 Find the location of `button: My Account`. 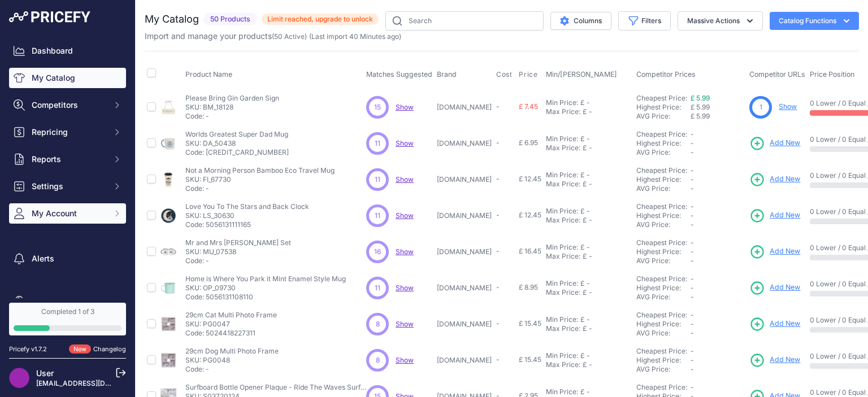

button: My Account is located at coordinates (67, 213).